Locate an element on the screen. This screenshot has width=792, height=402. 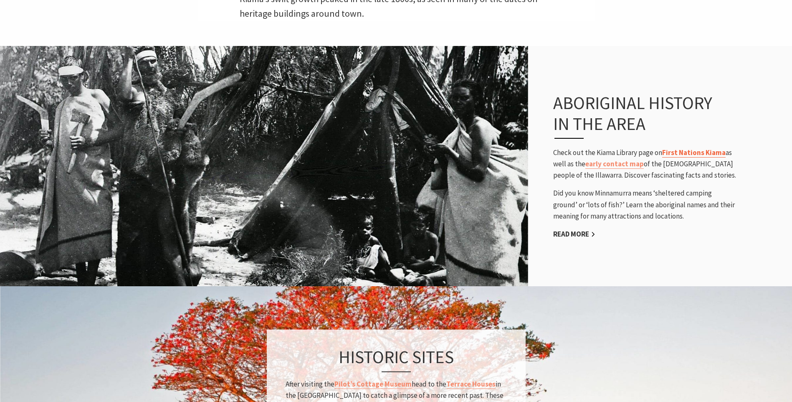
a: early contact map is located at coordinates (614, 164).